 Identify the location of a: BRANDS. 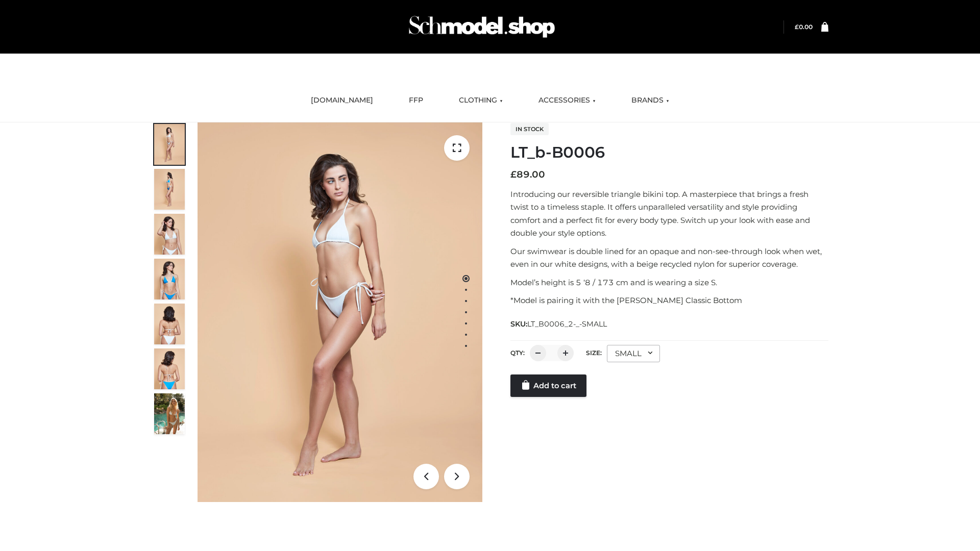
(650, 101).